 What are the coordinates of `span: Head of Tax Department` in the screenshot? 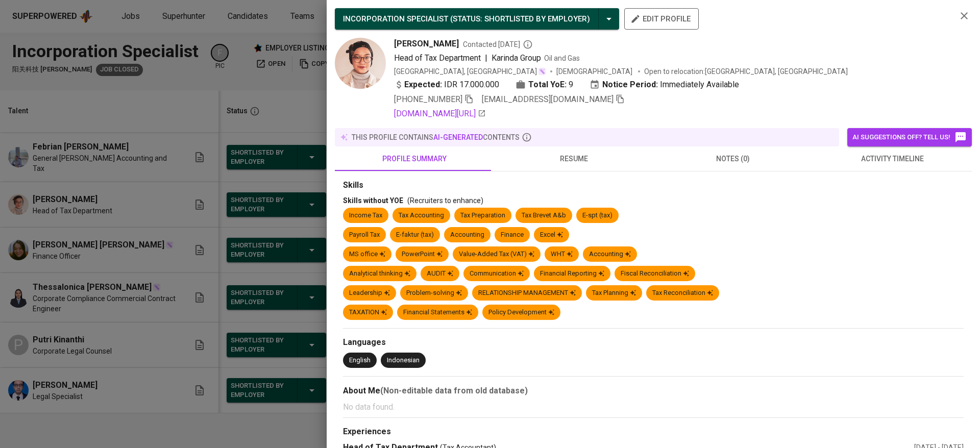 It's located at (437, 57).